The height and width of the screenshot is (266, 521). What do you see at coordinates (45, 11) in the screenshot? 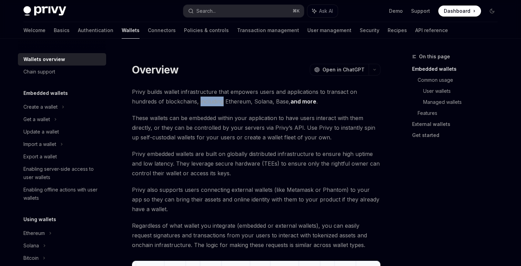
I see `img: dark logo` at bounding box center [45, 11].